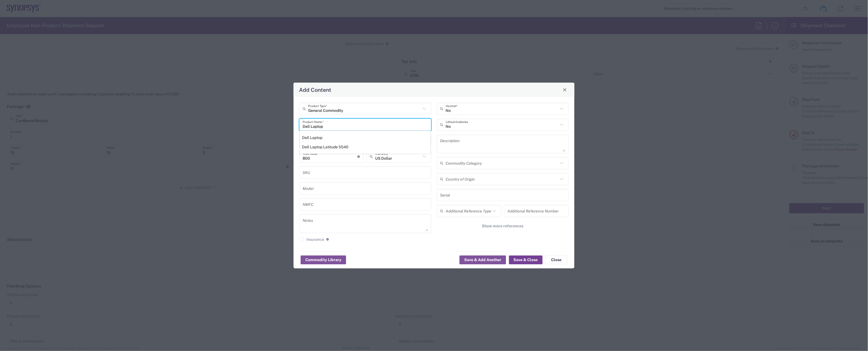 The image size is (868, 351). I want to click on button: Commodity Library, so click(323, 260).